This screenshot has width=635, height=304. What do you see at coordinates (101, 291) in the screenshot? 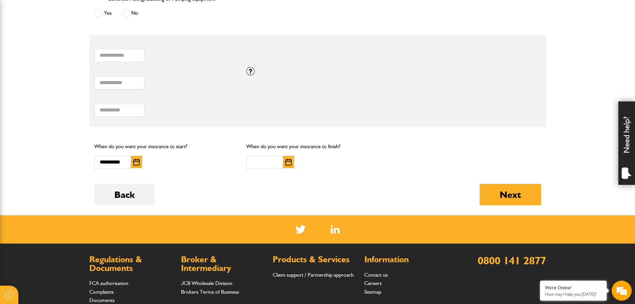
I see `a: Complaints` at bounding box center [101, 291].